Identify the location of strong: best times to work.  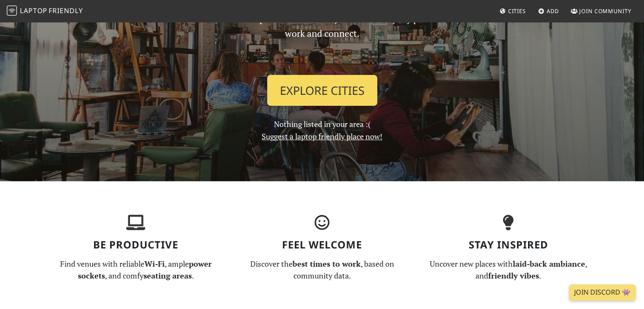
(327, 263).